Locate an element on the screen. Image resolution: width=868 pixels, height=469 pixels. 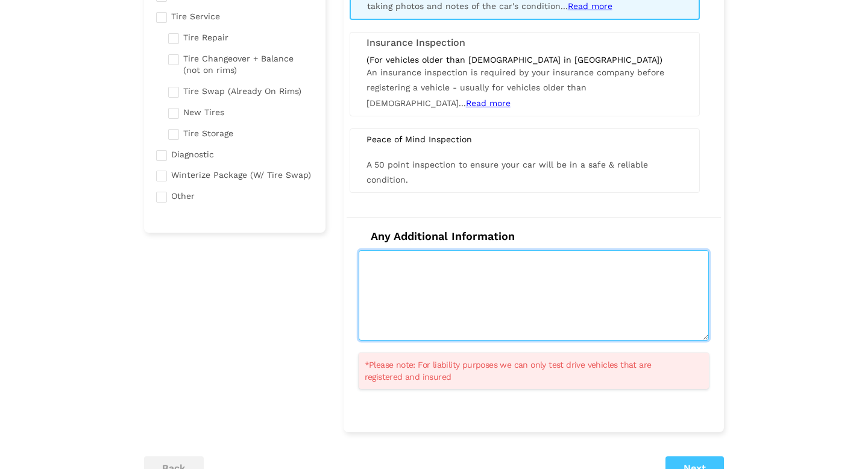
span: An insurance inspection is required by your insurance company before registering a vehicle - usua... is located at coordinates (515, 88).